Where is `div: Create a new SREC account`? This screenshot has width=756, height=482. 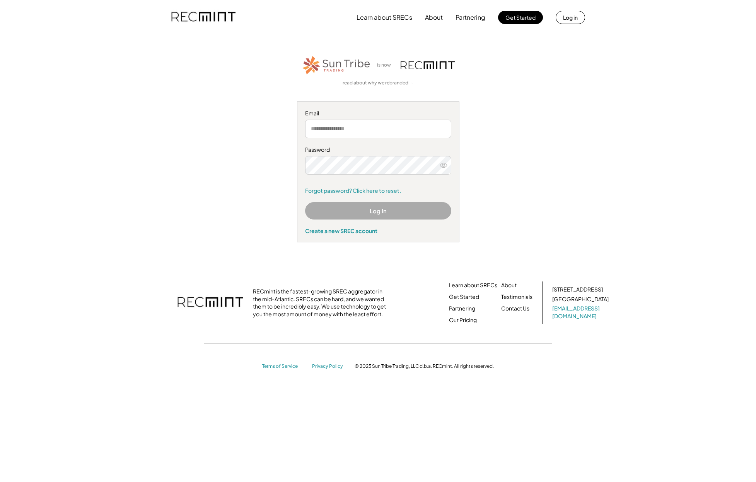
div: Create a new SREC account is located at coordinates (378, 231).